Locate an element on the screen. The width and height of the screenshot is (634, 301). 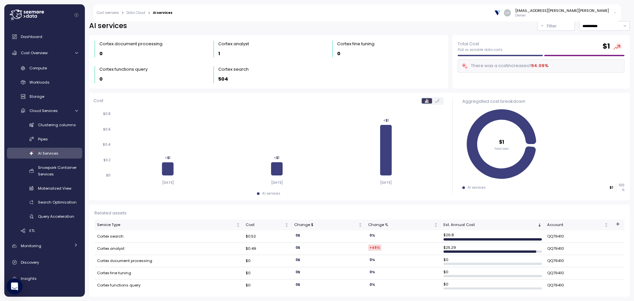
td: Cortex search is located at coordinates (169, 236).